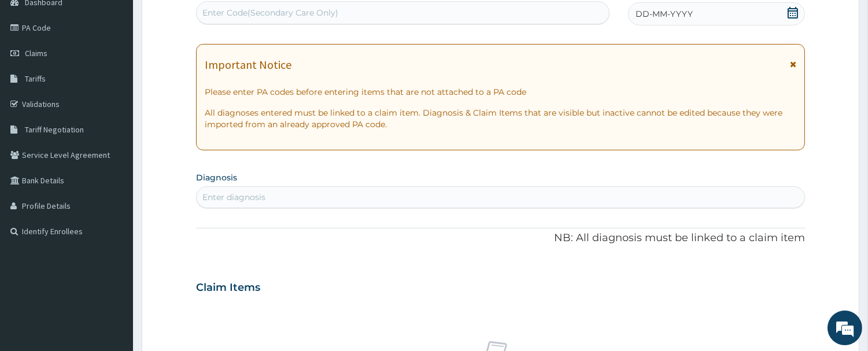  What do you see at coordinates (500, 238) in the screenshot?
I see `p: NB: All diagnosis must be linked to a claim item` at bounding box center [500, 238].